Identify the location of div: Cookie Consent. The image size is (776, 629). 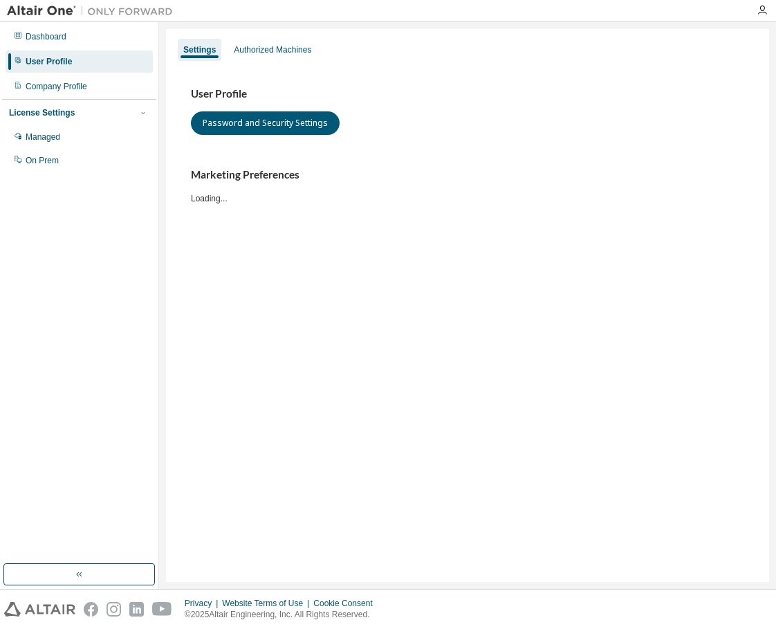
(347, 603).